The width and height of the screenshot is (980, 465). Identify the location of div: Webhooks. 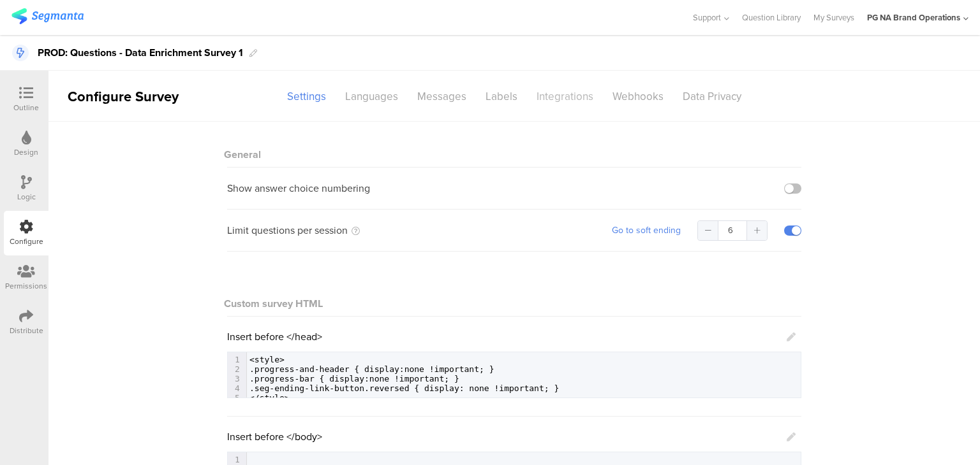
(638, 96).